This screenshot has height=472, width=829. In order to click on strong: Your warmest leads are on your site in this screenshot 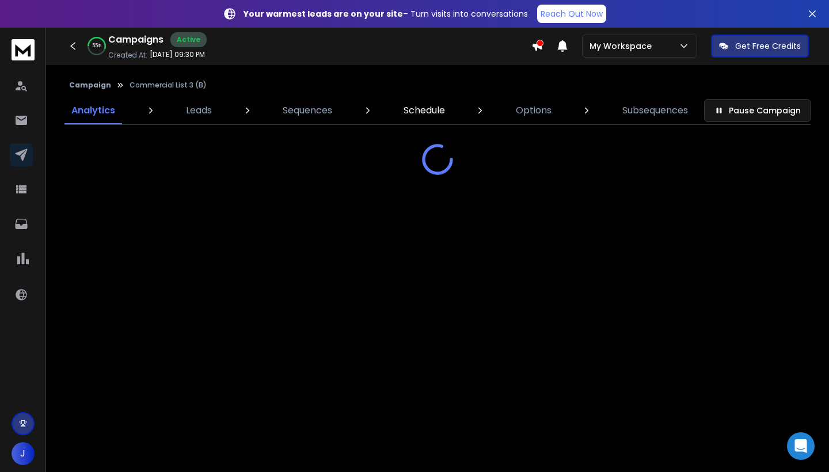, I will do `click(323, 14)`.